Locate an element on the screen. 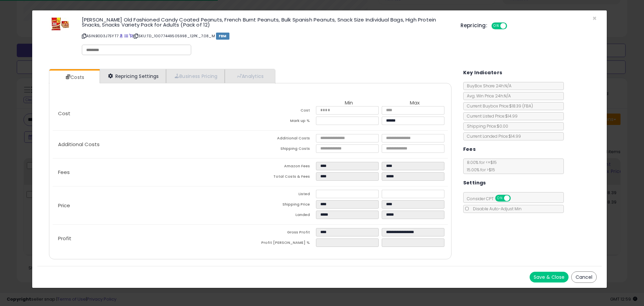  span: ( FBA ) is located at coordinates (528, 106).